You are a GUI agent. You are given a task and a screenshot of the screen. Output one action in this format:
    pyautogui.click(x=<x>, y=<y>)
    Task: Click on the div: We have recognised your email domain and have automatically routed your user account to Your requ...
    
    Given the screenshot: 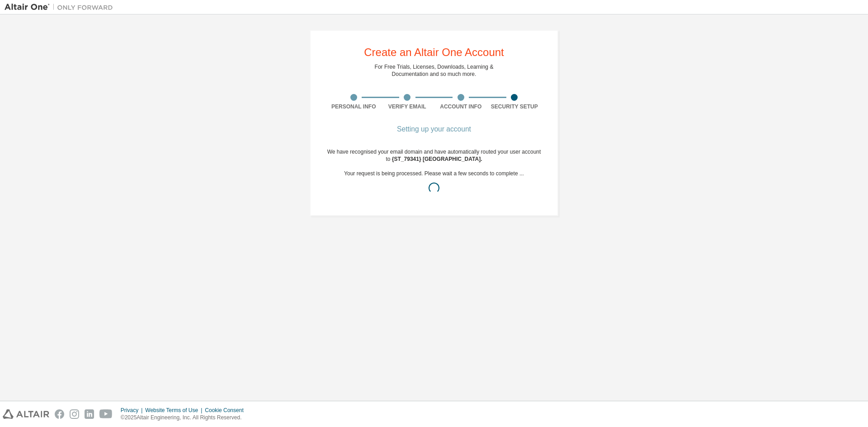 What is the action you would take?
    pyautogui.click(x=434, y=174)
    